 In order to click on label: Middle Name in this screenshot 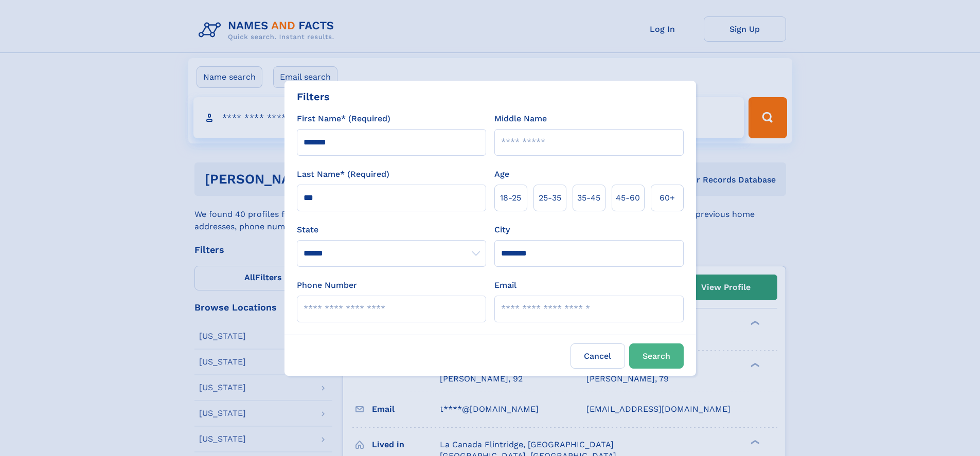, I will do `click(520, 119)`.